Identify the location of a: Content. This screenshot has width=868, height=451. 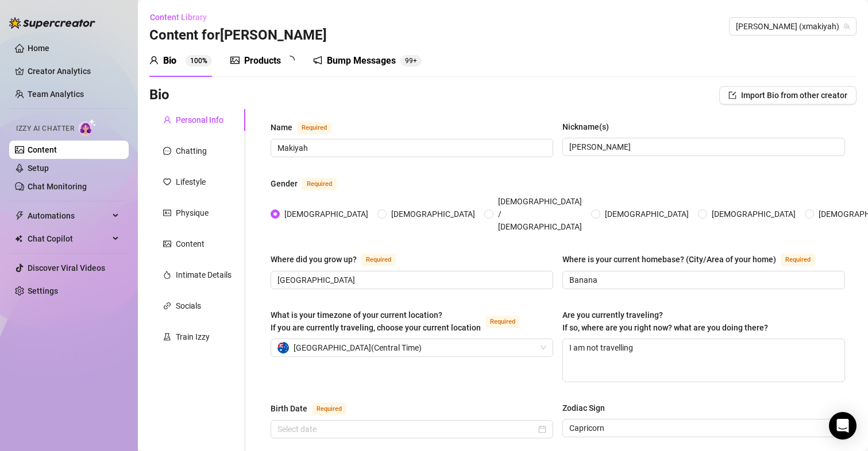
(42, 150).